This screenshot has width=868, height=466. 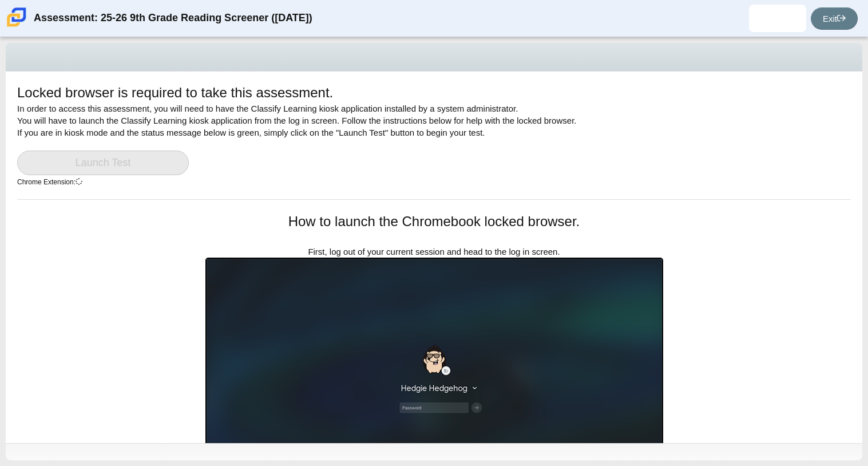 I want to click on a: Launch Test, so click(x=103, y=162).